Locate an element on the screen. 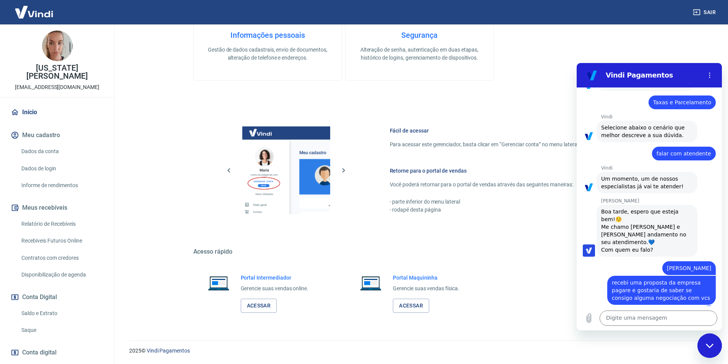  button: Conta Digital is located at coordinates (57, 297).